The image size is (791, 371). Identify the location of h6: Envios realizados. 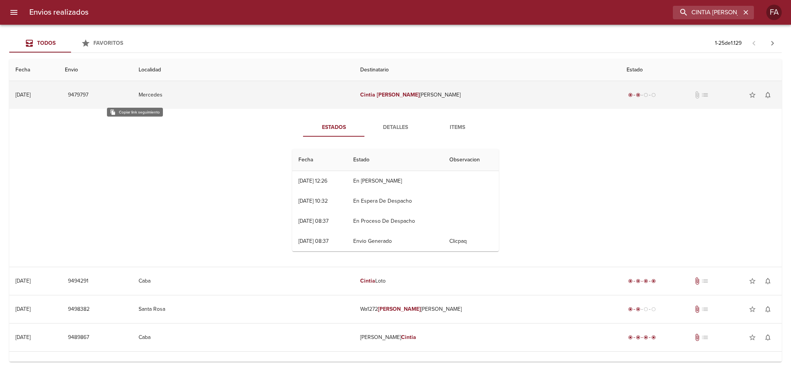
(59, 12).